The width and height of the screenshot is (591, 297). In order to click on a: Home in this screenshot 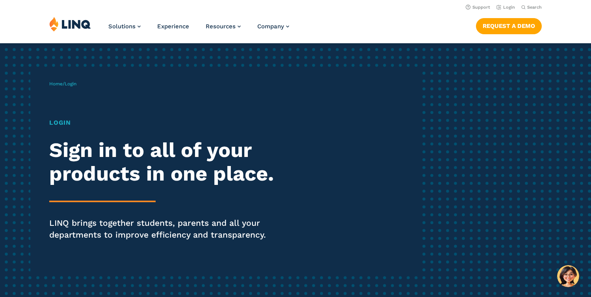, I will do `click(56, 84)`.